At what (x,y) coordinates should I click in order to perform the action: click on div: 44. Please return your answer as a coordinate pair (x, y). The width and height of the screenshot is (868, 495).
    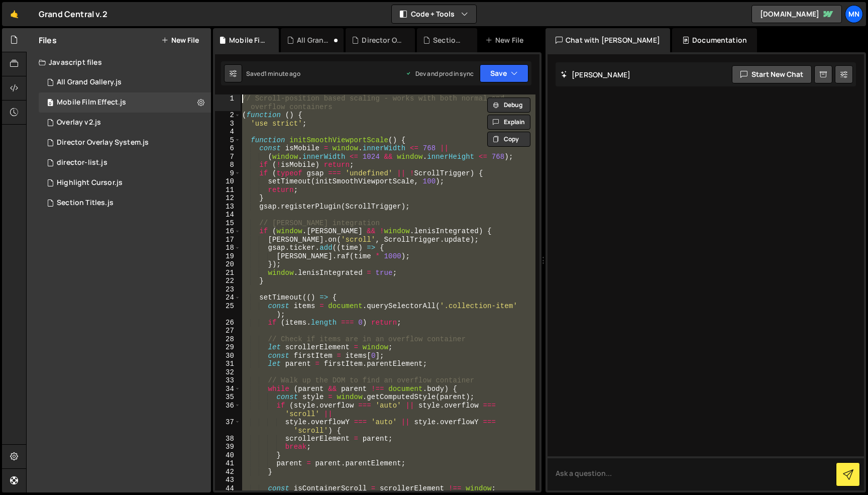
    Looking at the image, I should click on (228, 488).